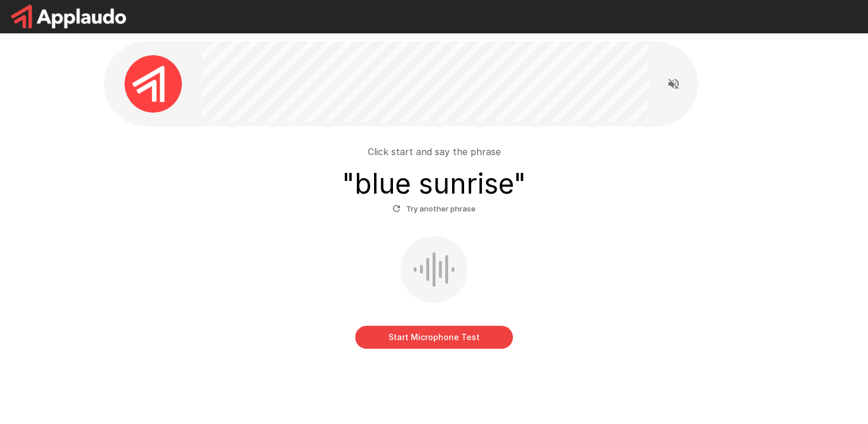  What do you see at coordinates (434, 184) in the screenshot?
I see `h3: " blue sunrise "` at bounding box center [434, 184].